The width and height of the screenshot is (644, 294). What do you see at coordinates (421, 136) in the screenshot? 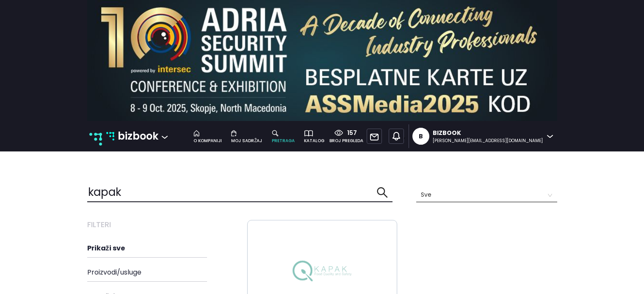
I see `div: B` at bounding box center [421, 136].